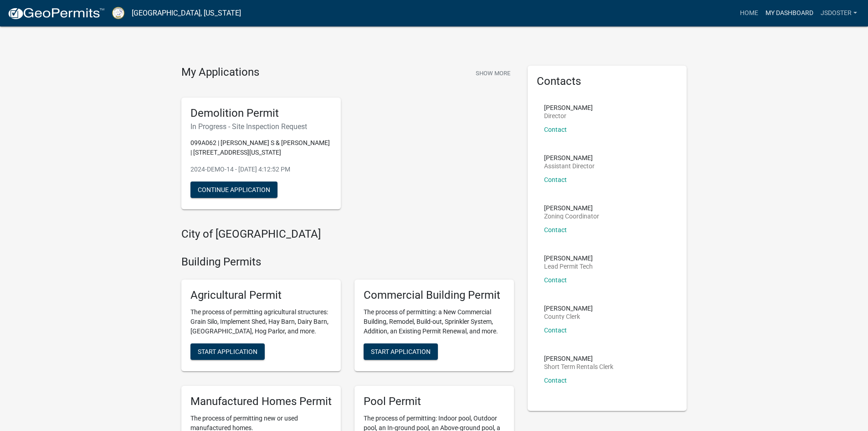 The height and width of the screenshot is (431, 868). I want to click on h6: In Progress - Site Inspection Request, so click(261, 126).